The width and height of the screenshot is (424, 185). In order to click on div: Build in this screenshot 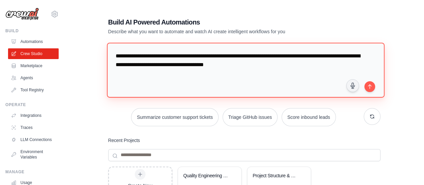, I will do `click(32, 31)`.